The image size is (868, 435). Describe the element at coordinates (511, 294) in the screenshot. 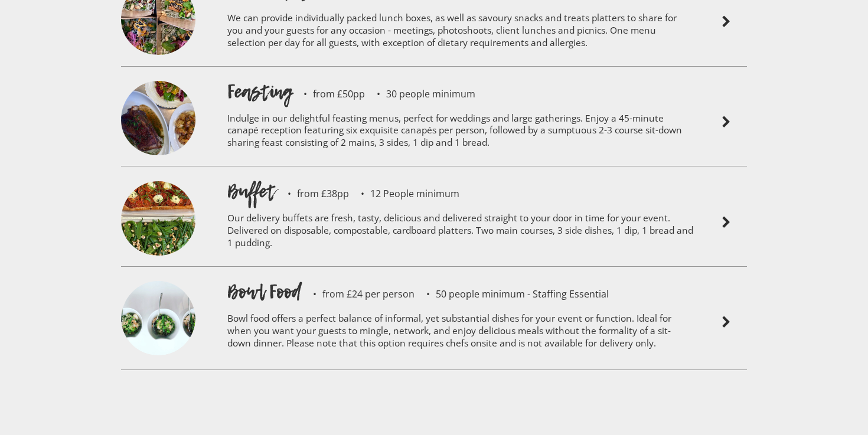

I see `p: 50 people minimum - Staffing Essential` at that location.